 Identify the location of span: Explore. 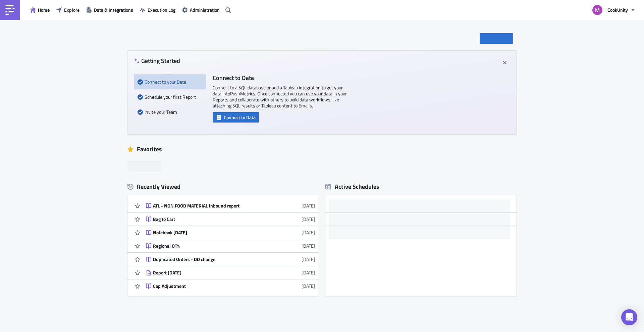
(72, 10).